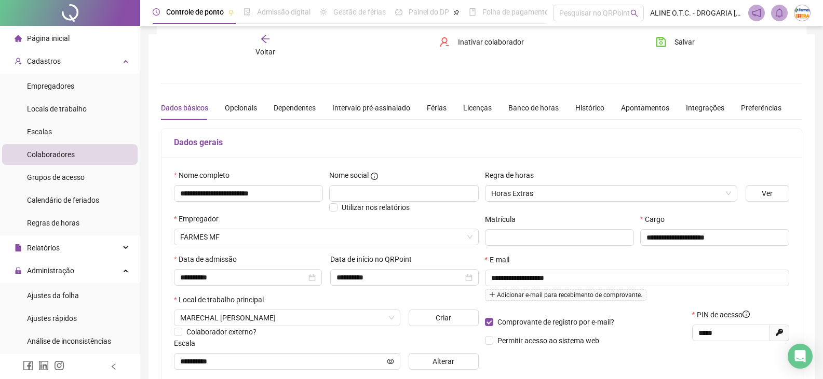  Describe the element at coordinates (43, 248) in the screenshot. I see `span: Relatórios` at that location.